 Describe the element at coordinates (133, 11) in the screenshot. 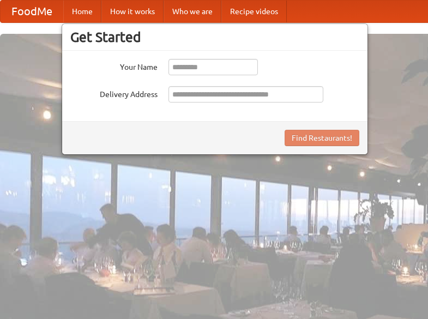

I see `a: How it works` at that location.